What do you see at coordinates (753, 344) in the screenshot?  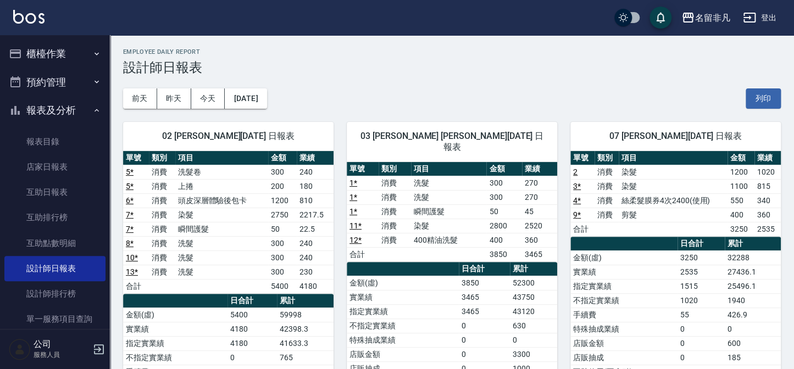 I see `td: 600` at bounding box center [753, 344].